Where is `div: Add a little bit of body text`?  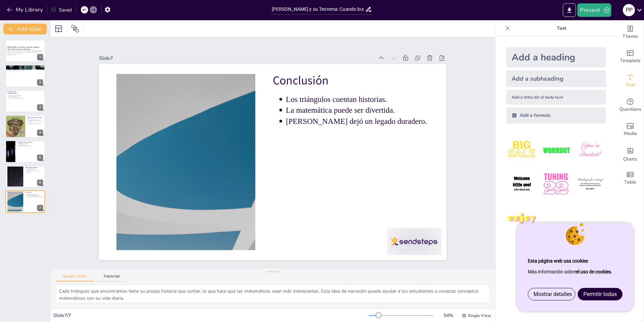 div: Add a little bit of body text is located at coordinates (556, 97).